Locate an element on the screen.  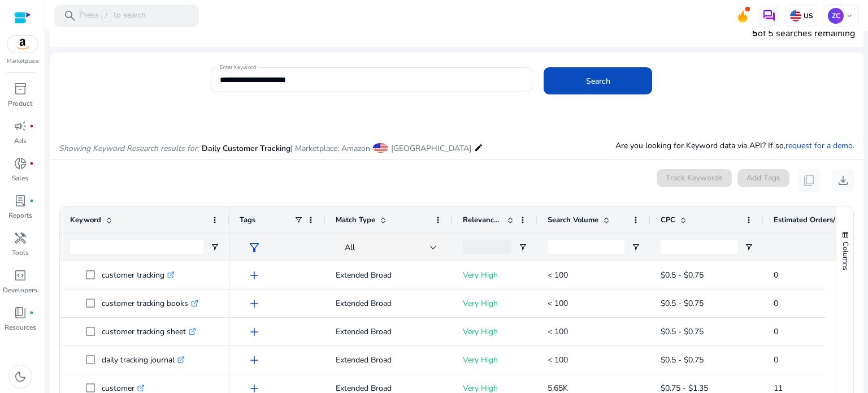
span: Search is located at coordinates (598, 80).